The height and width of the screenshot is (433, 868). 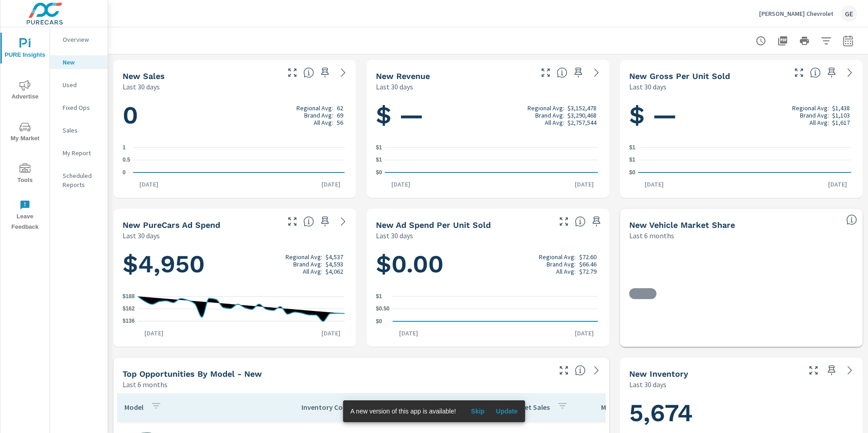 What do you see at coordinates (562, 73) in the screenshot?
I see `span: Total sales revenue over the selected date range. [Source: This data is sourced from the dealer’s...` at bounding box center [562, 73].